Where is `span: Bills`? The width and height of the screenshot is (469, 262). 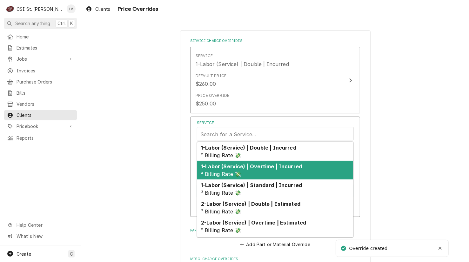 span: Bills is located at coordinates (45, 93).